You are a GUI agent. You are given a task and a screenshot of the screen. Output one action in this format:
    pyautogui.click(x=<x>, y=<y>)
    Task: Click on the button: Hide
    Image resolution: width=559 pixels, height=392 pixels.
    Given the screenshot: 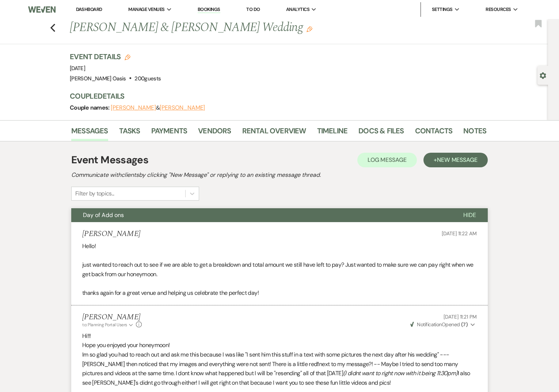 What is the action you would take?
    pyautogui.click(x=470, y=215)
    